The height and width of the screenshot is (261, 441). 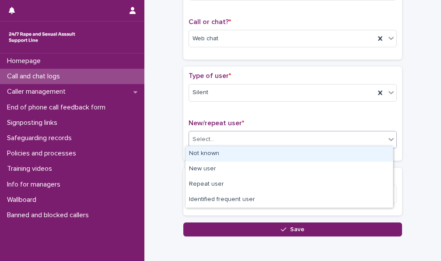 I want to click on div: New user, so click(x=289, y=169).